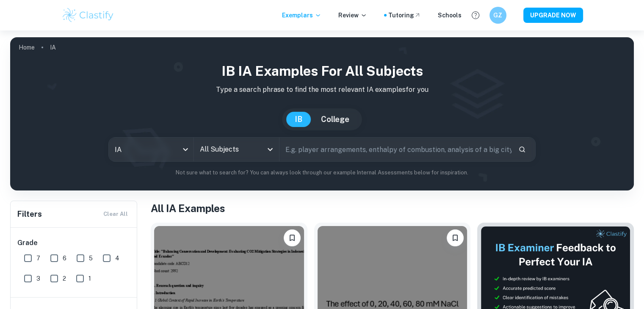 This screenshot has width=644, height=309. Describe the element at coordinates (38, 258) in the screenshot. I see `span: 7` at that location.